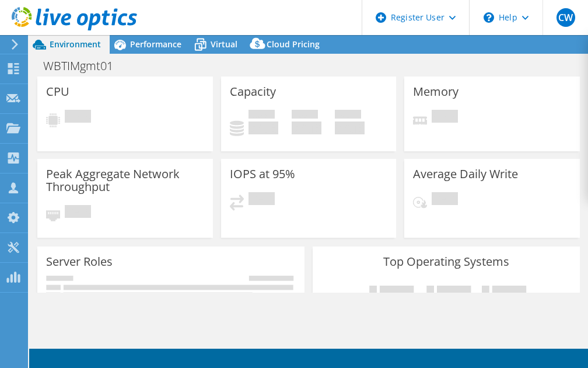 The image size is (588, 368). What do you see at coordinates (466, 174) in the screenshot?
I see `h3: Average Daily Write` at bounding box center [466, 174].